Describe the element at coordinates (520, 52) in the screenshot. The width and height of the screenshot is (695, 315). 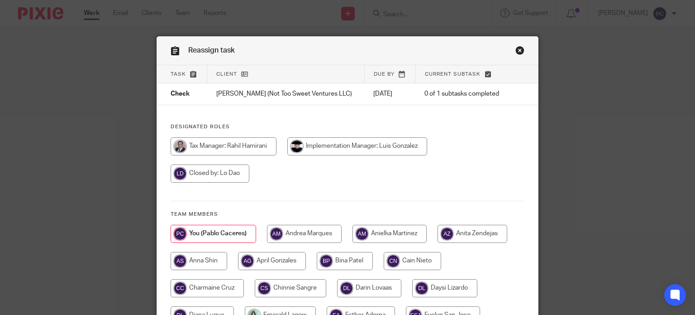
I see `a: Close this dialog window` at that location.